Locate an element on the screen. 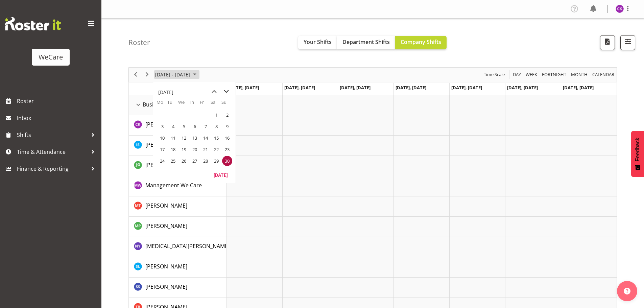 This screenshot has width=644, height=308. button: Timeline Month is located at coordinates (579, 75).